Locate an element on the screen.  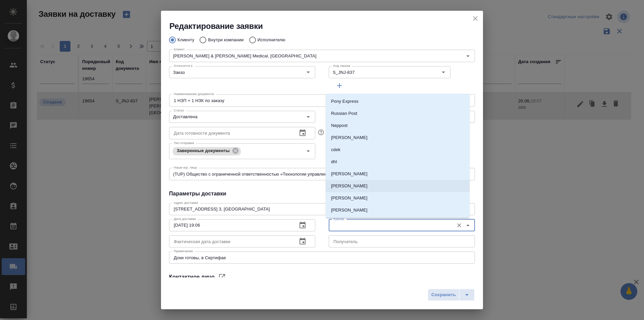
button: Сохранить is located at coordinates (444, 295).